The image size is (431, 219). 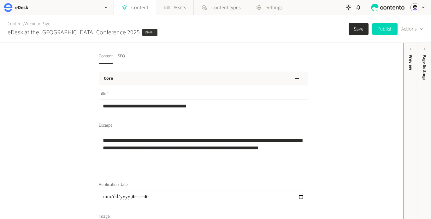 What do you see at coordinates (274, 8) in the screenshot?
I see `span: Settings` at bounding box center [274, 8].